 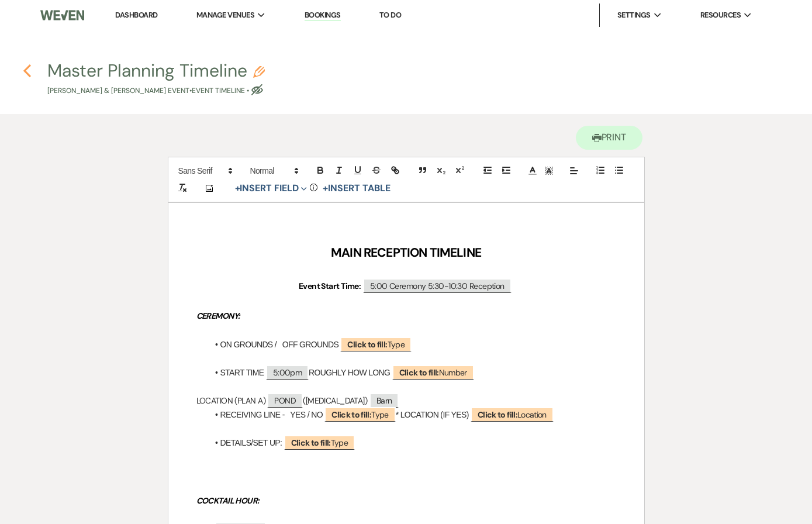 I want to click on a: Dashboard, so click(x=136, y=14).